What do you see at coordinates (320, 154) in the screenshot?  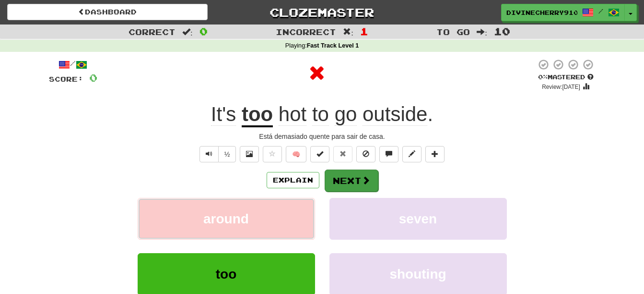 I see `button: Set this sentence to 100% Mastered (alt+m)` at bounding box center [320, 154].